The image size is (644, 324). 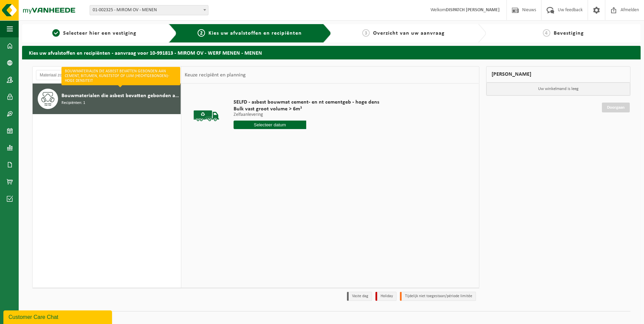 What do you see at coordinates (616, 108) in the screenshot?
I see `a: Doorgaan` at bounding box center [616, 108].